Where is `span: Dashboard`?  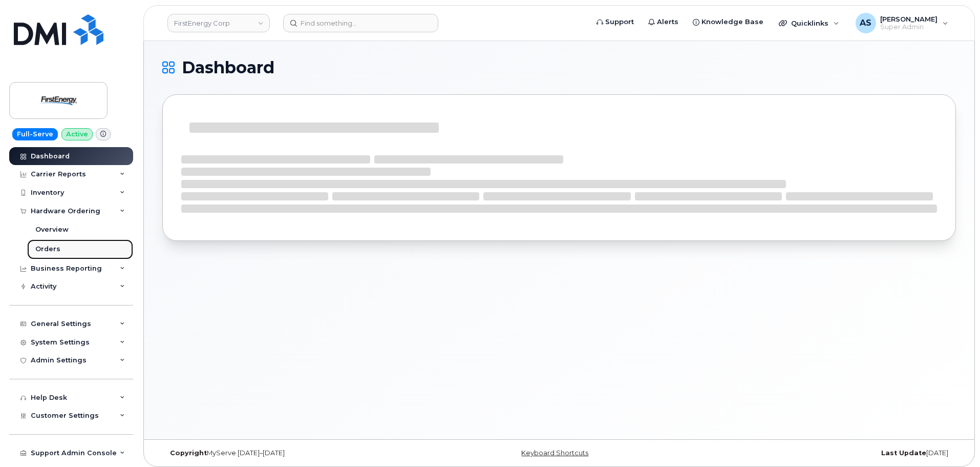 span: Dashboard is located at coordinates (228, 68).